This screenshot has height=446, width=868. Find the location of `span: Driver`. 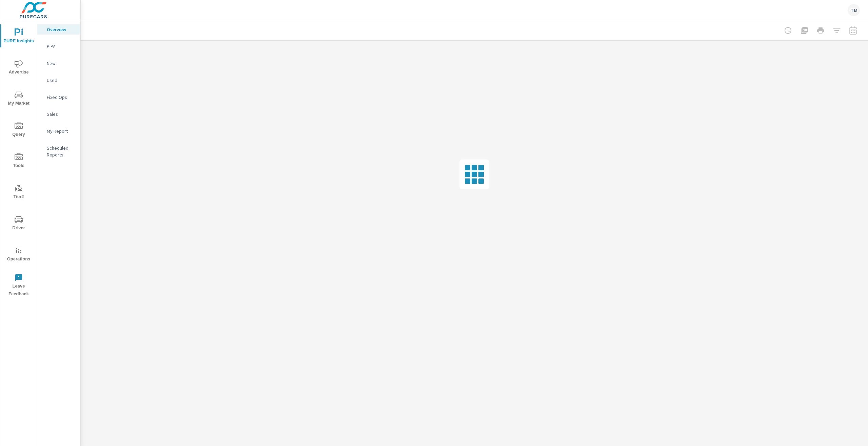

span: Driver is located at coordinates (18, 224).